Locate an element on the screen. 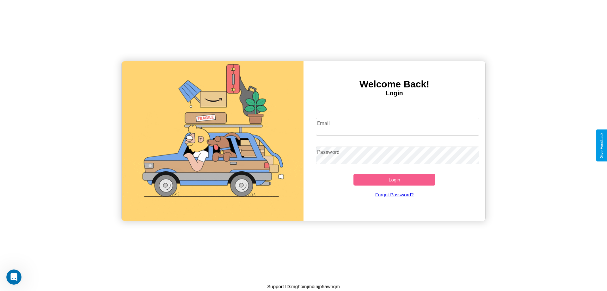  p: Support ID: mghoinjmdinjp5awnqm is located at coordinates (303, 286).